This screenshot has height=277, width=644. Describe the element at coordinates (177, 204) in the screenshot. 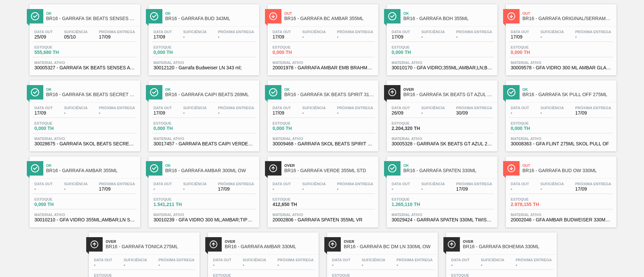

I see `span: 1.541,211 TH` at that location.